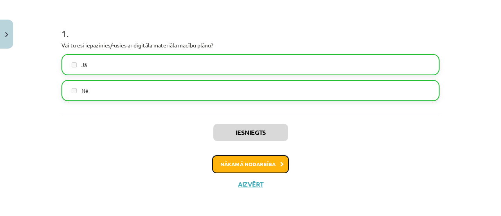 Image resolution: width=501 pixels, height=216 pixels. I want to click on h1: 1 ., so click(250, 27).